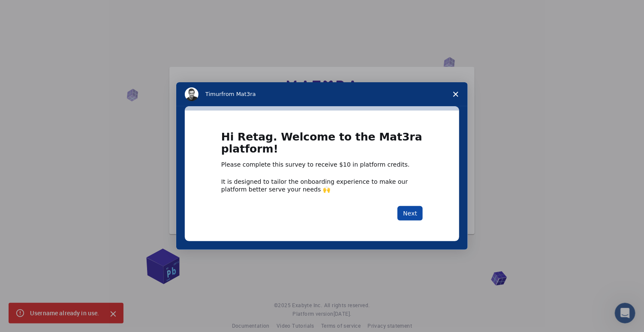  Describe the element at coordinates (322, 145) in the screenshot. I see `h1: Hi Retag. Welcome to the Mat3ra platform!` at that location.